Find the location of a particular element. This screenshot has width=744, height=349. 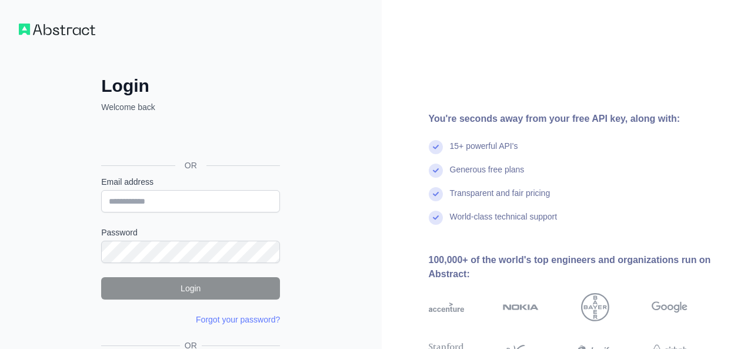

div: Transparent and fair pricing is located at coordinates (500, 199).